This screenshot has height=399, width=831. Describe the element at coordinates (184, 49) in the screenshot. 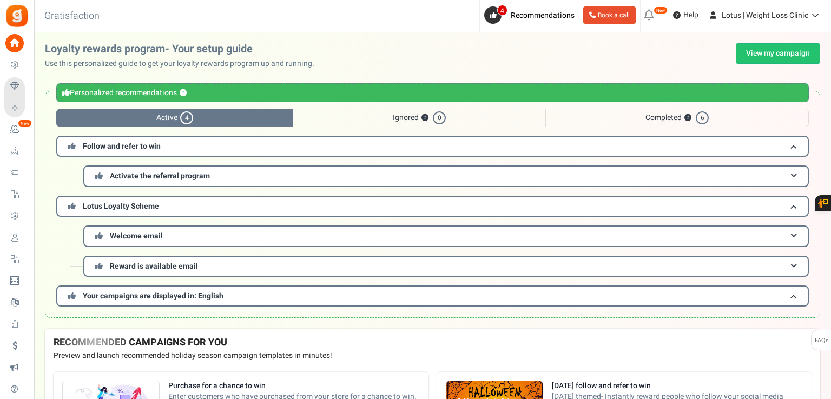

I see `h2: Loyalty rewards program- Your setup guide` at that location.